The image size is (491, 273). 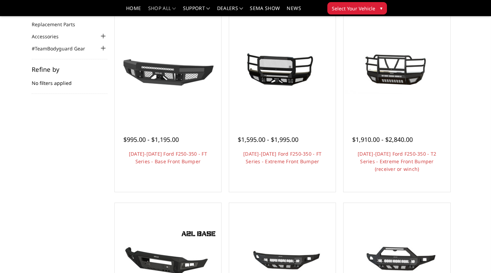 What do you see at coordinates (383, 139) in the screenshot?
I see `span: $1,910.00 - $2,840.00` at bounding box center [383, 139].